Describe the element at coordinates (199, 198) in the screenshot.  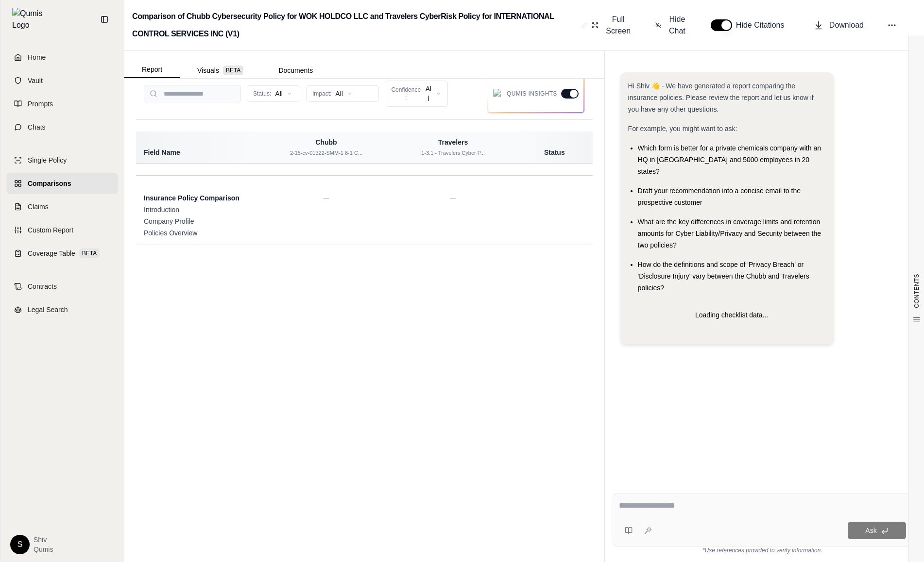
I see `div: Insurance Policy Comparison` at that location.